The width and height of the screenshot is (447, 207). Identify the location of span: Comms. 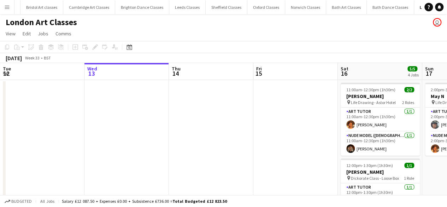
(63, 34).